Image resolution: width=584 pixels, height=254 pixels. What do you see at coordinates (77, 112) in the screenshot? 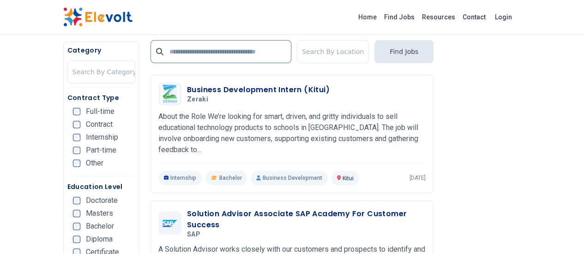
I see `input: Full-time` at bounding box center [77, 112].